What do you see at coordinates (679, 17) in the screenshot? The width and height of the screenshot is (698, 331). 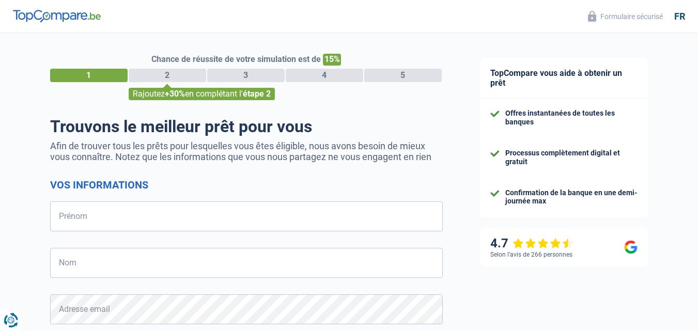 I see `div: fr` at bounding box center [679, 17].